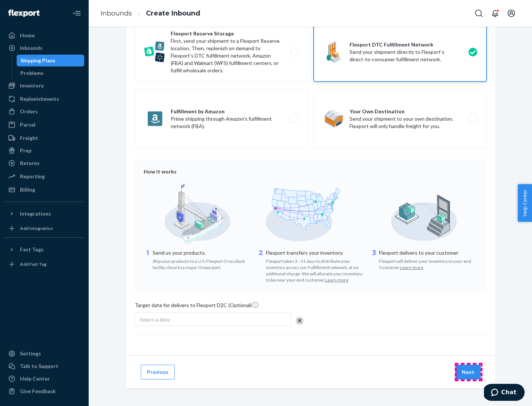  I want to click on a: Freight, so click(44, 138).